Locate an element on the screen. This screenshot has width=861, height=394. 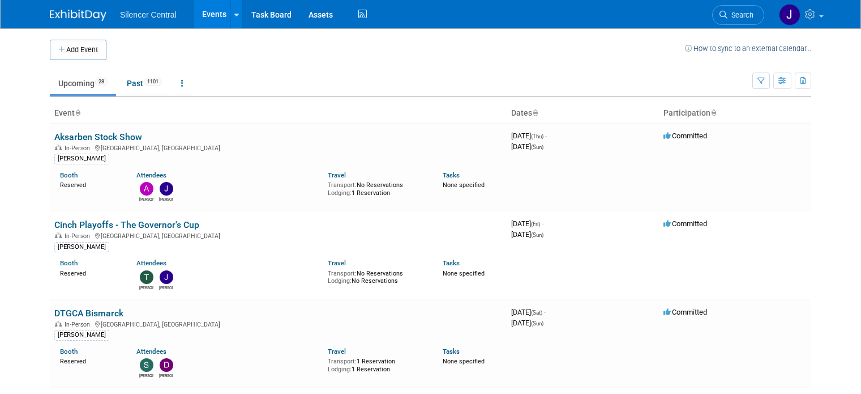
a: Past1101 is located at coordinates (144, 83).